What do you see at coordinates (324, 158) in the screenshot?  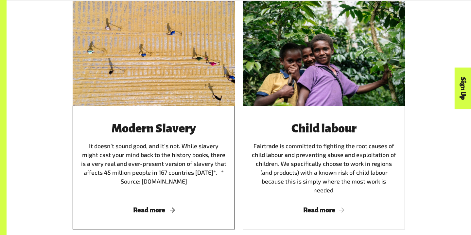 I see `div: Fairtrade is committed to fighting the root causes of child labour and preventing abuse and explo...` at bounding box center [324, 158].